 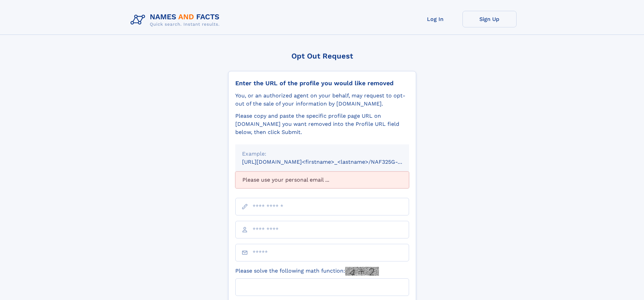 What do you see at coordinates (489, 19) in the screenshot?
I see `a: Sign Up` at bounding box center [489, 19].